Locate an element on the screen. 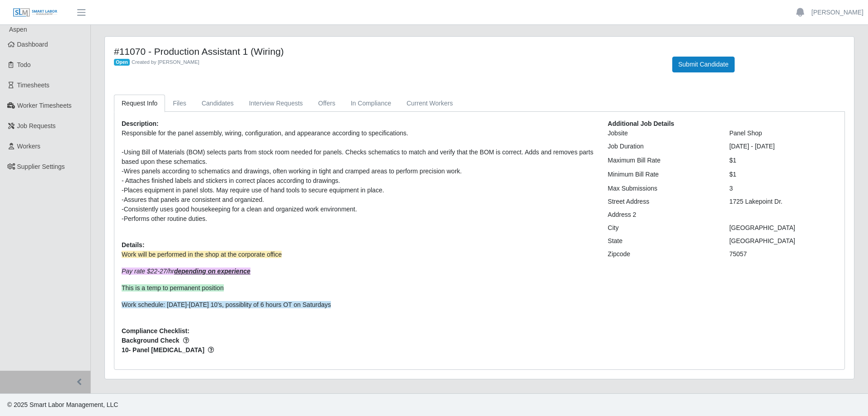 The width and height of the screenshot is (868, 416). span: Timesheets is located at coordinates (33, 85).